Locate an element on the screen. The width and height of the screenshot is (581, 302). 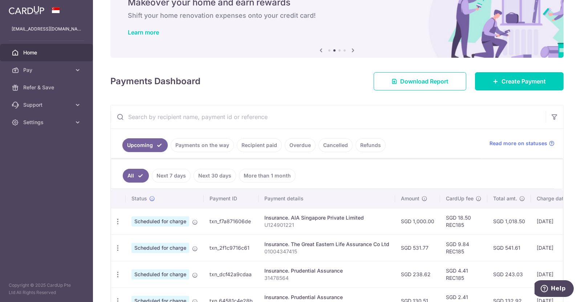
a: Cancelled is located at coordinates (335, 145).